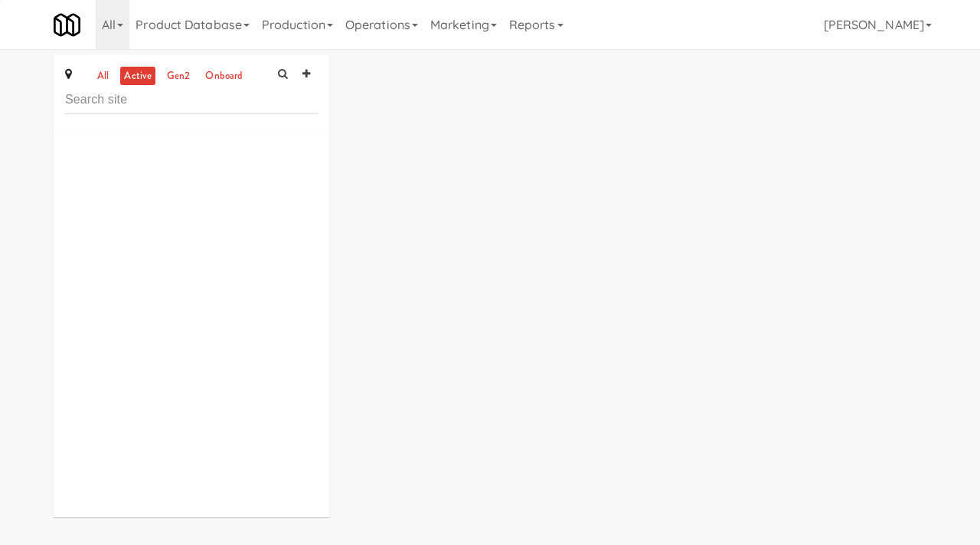 This screenshot has width=980, height=545. I want to click on a: active, so click(138, 76).